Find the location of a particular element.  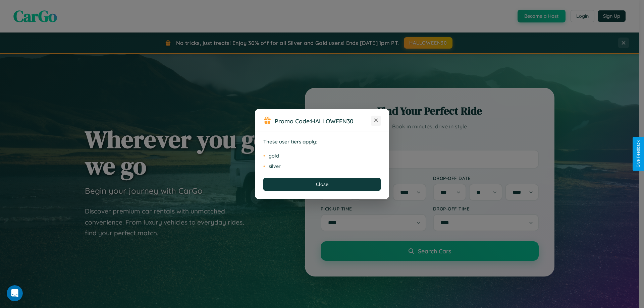

button: Close is located at coordinates (322, 184).